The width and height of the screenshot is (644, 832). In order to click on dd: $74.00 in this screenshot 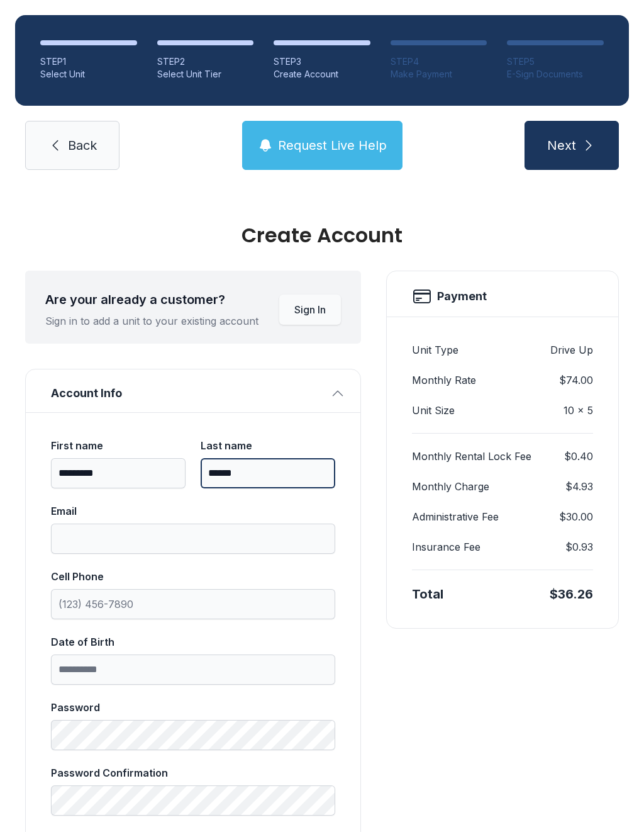, I will do `click(576, 380)`.